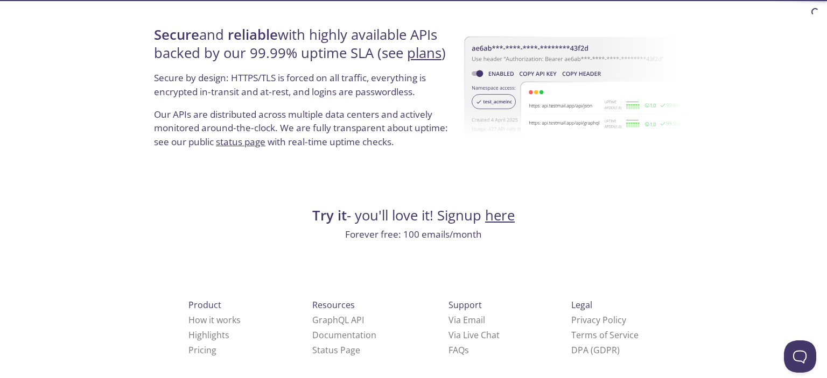 This screenshot has height=378, width=827. I want to click on strong: Secure, so click(177, 34).